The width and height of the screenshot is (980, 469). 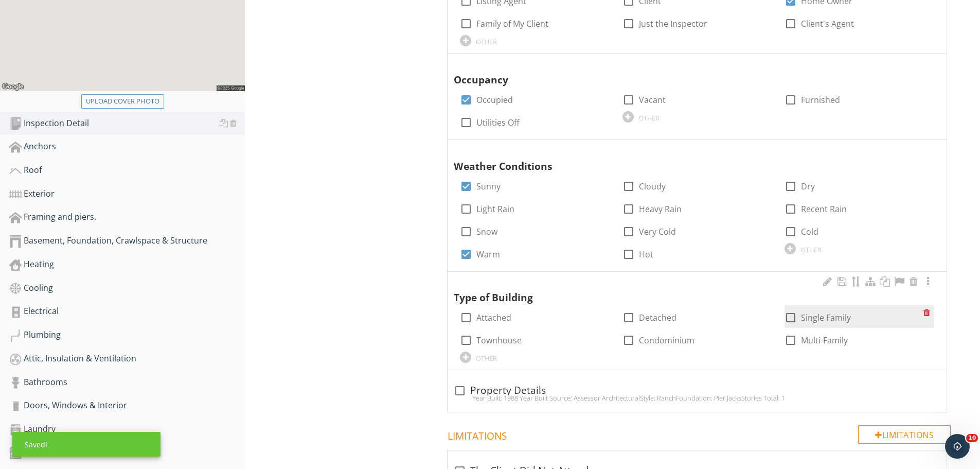 What do you see at coordinates (127, 123) in the screenshot?
I see `div: Inspection Detail` at bounding box center [127, 123].